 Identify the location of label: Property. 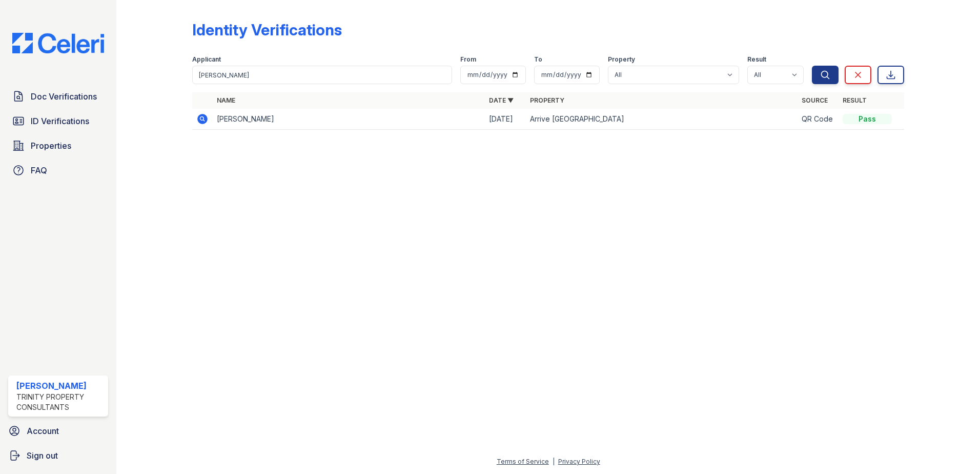
(621, 60).